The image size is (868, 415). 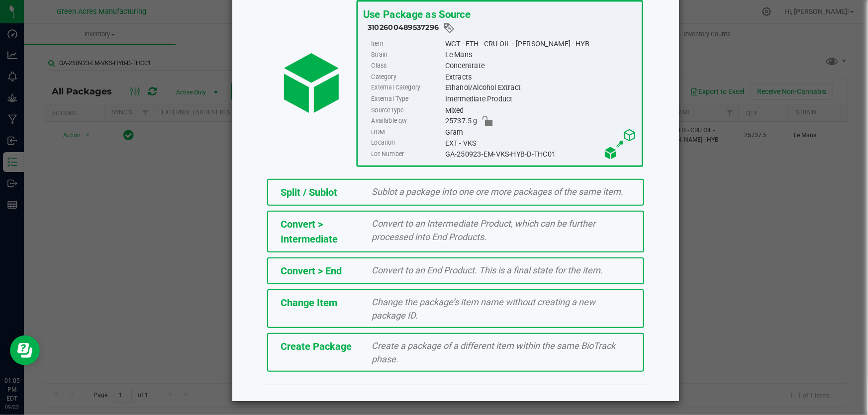 What do you see at coordinates (407, 55) in the screenshot?
I see `label: Strain` at bounding box center [407, 55].